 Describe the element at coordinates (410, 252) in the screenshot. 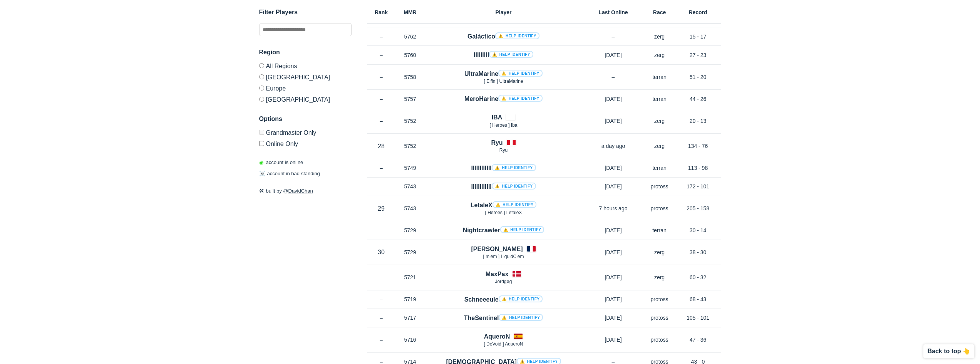

I see `p: 5729` at that location.